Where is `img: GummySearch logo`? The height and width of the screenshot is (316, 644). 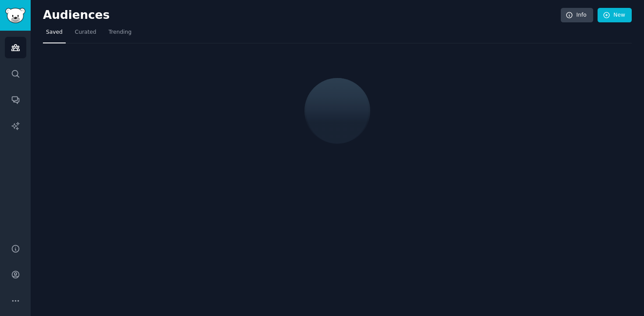 img: GummySearch logo is located at coordinates (15, 15).